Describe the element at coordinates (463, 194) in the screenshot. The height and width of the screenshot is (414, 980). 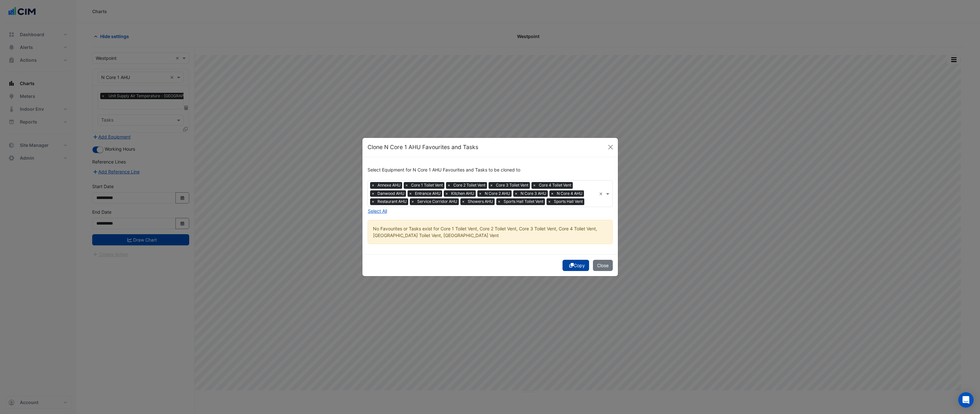
I see `span: Kitchen AHU` at that location.